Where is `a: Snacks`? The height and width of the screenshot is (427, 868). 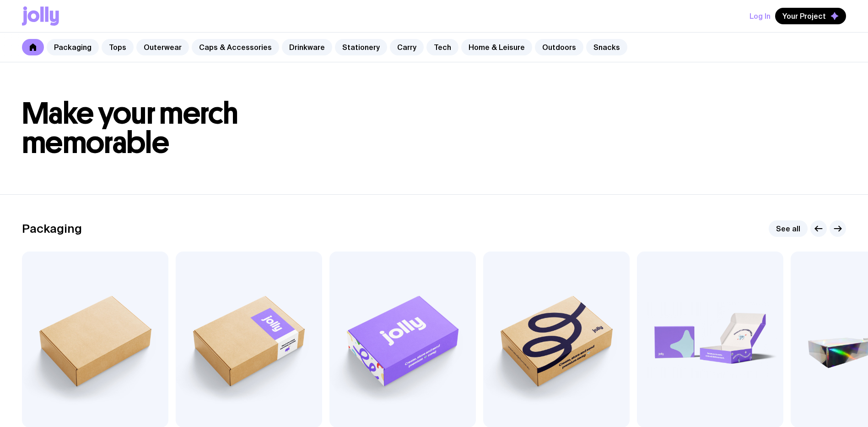 a: Snacks is located at coordinates (607, 47).